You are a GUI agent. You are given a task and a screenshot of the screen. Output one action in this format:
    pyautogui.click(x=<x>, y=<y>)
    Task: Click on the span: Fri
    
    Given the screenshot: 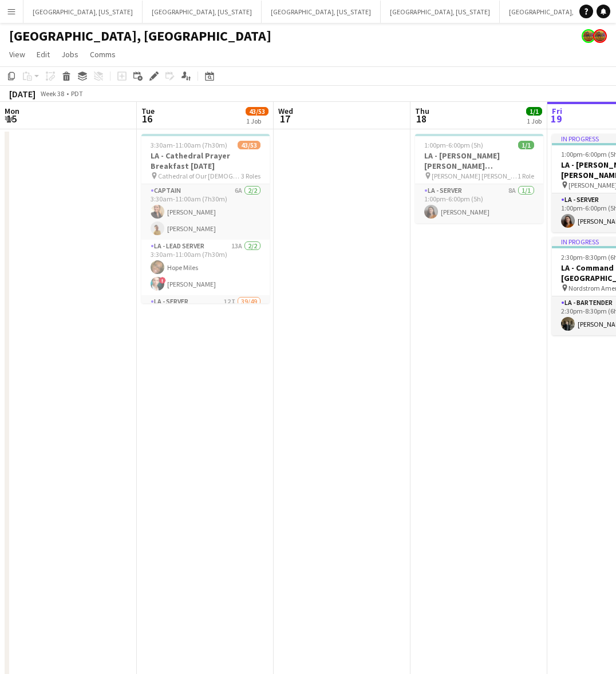 What is the action you would take?
    pyautogui.click(x=557, y=111)
    